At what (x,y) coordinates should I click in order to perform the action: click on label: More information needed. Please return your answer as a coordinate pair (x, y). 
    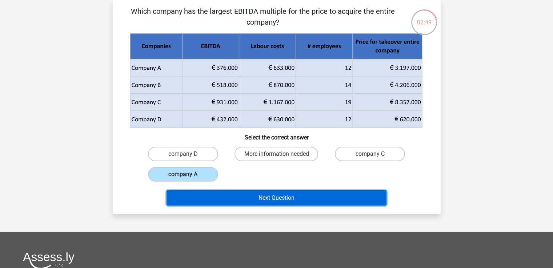
    Looking at the image, I should click on (276, 154).